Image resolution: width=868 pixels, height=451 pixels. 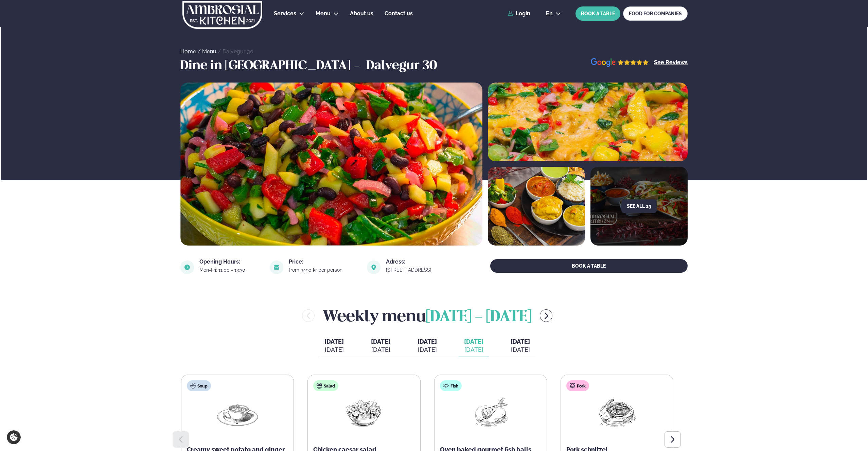 What do you see at coordinates (427, 316) in the screenshot?
I see `h2: Weekly menu` at bounding box center [427, 316].